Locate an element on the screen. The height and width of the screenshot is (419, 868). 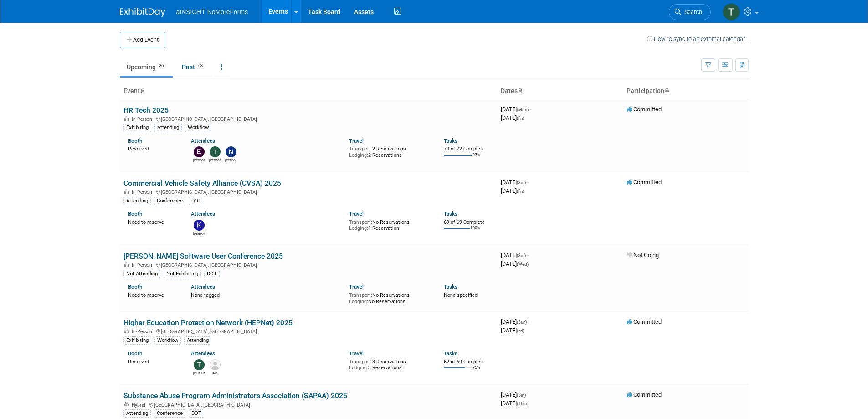
img: Eric Guimond is located at coordinates (199, 152).